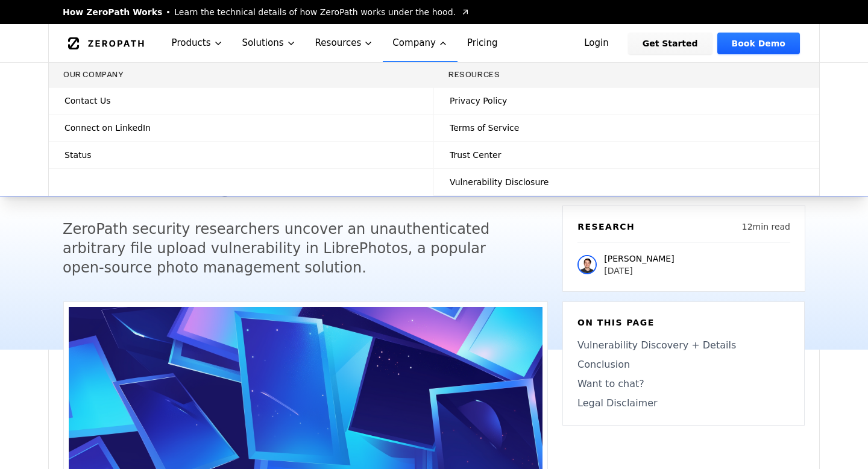 The width and height of the screenshot is (868, 469). I want to click on a: How ZeroPath WorksLearn the technical details of how ZeroPath works under the hood., so click(266, 12).